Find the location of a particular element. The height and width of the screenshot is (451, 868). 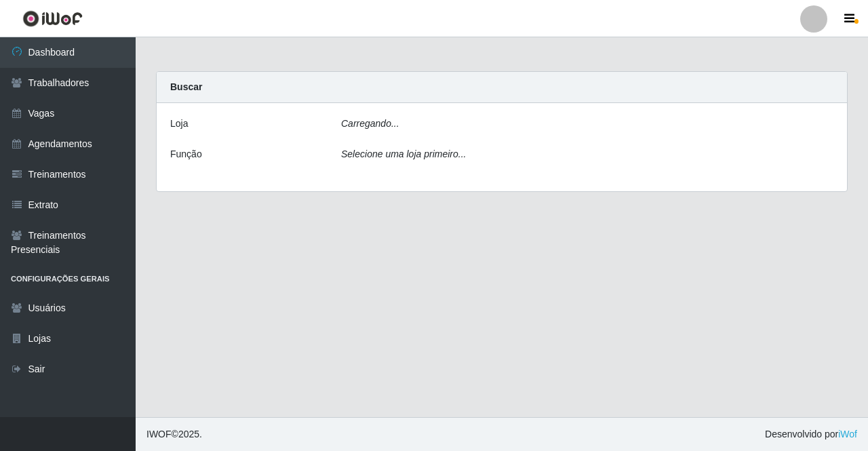

i: Selecione uma loja primeiro... is located at coordinates (404, 154).